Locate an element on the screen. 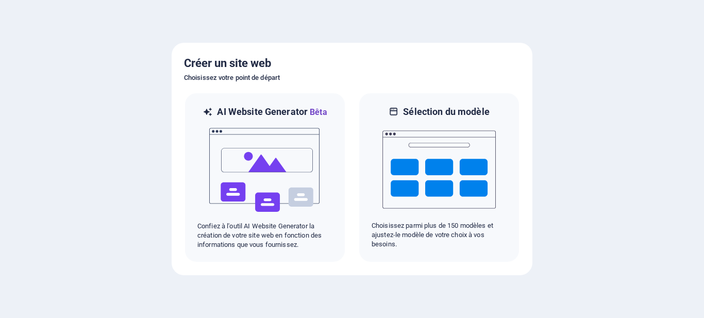 Image resolution: width=704 pixels, height=318 pixels. h6: Choisissez votre point de départ is located at coordinates (352, 78).